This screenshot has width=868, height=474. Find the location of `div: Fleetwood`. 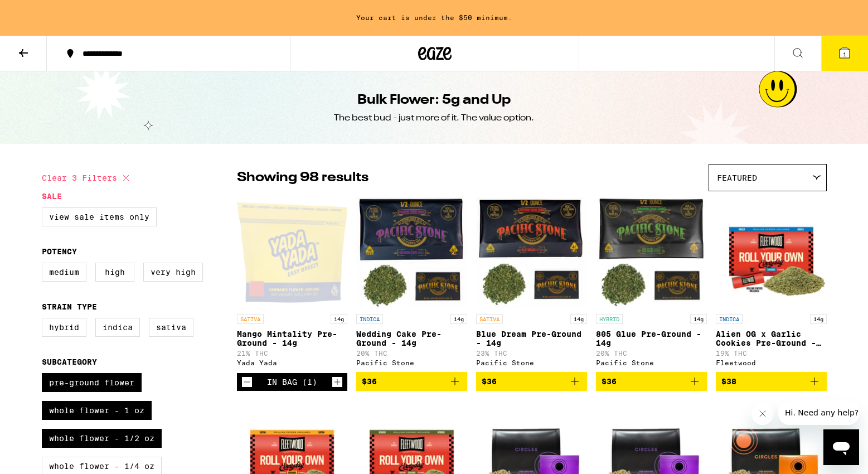

div: Fleetwood is located at coordinates (771, 362).